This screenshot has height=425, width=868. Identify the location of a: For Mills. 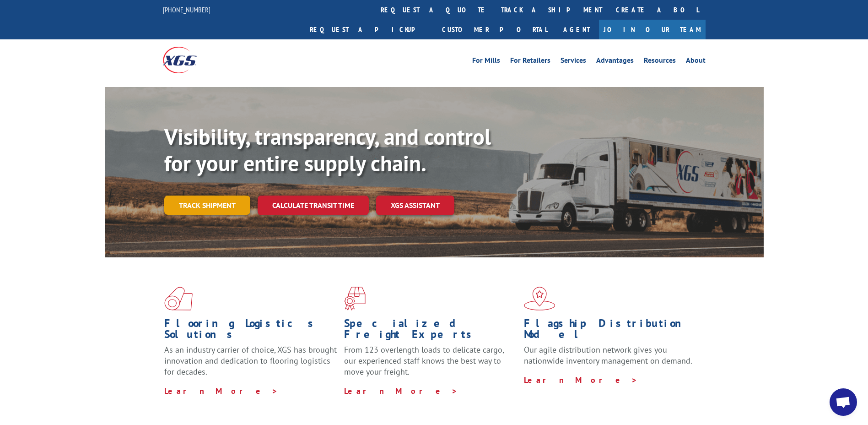
(486, 62).